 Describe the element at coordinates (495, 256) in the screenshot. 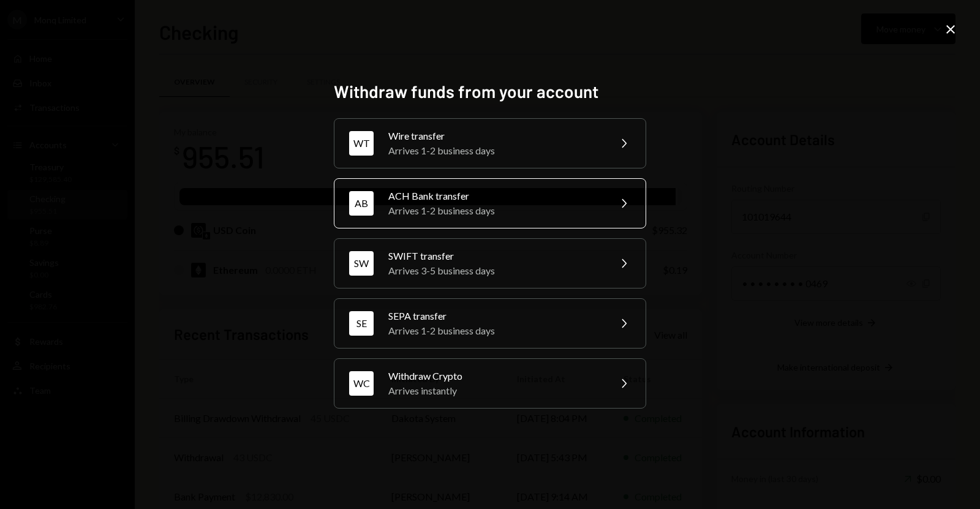

I see `div: SWIFT transfer` at that location.